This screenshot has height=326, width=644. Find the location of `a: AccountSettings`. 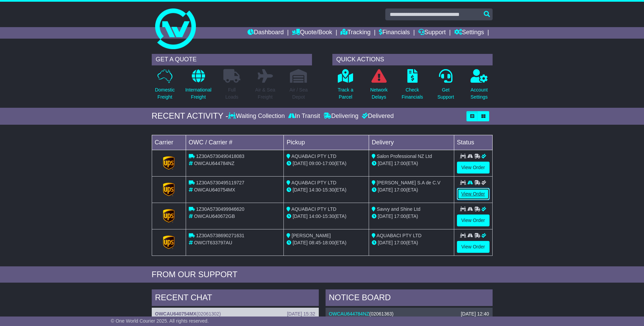

a: AccountSettings is located at coordinates (479, 86).